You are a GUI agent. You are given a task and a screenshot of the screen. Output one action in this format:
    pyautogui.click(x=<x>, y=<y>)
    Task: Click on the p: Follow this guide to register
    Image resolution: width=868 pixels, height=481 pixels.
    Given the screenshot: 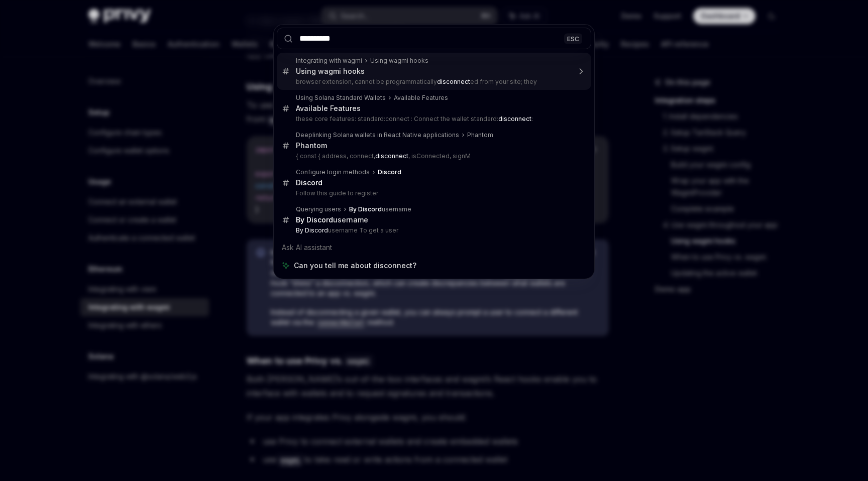 What is the action you would take?
    pyautogui.click(x=433, y=193)
    